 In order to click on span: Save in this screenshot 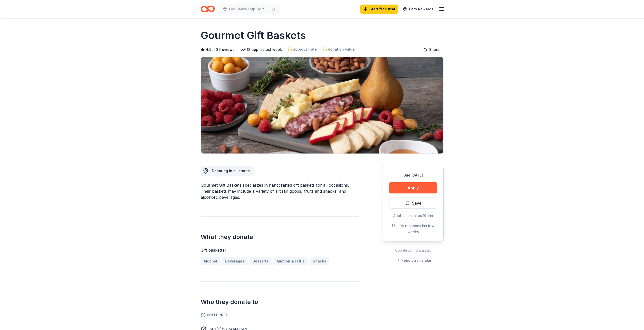, I will do `click(417, 203)`.